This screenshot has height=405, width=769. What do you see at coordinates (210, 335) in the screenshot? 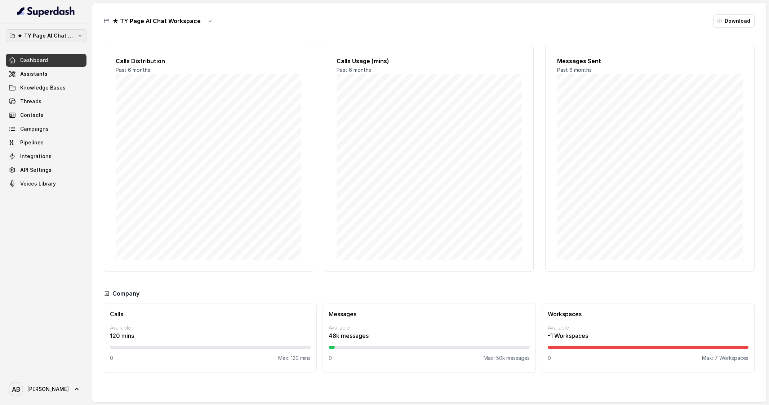
I see `p: 120 mins` at bounding box center [210, 335].